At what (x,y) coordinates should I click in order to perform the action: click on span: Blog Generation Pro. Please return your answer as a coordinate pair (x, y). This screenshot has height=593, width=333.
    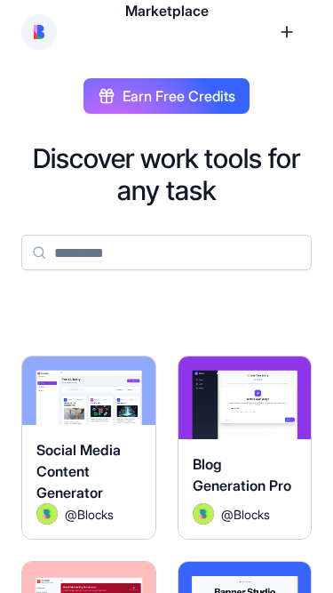
    Looking at the image, I should click on (242, 475).